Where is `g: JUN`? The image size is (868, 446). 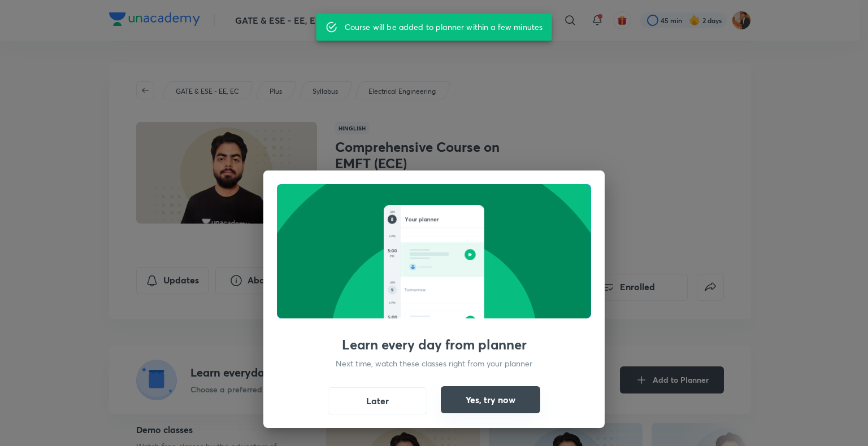
g: JUN is located at coordinates (392, 283).